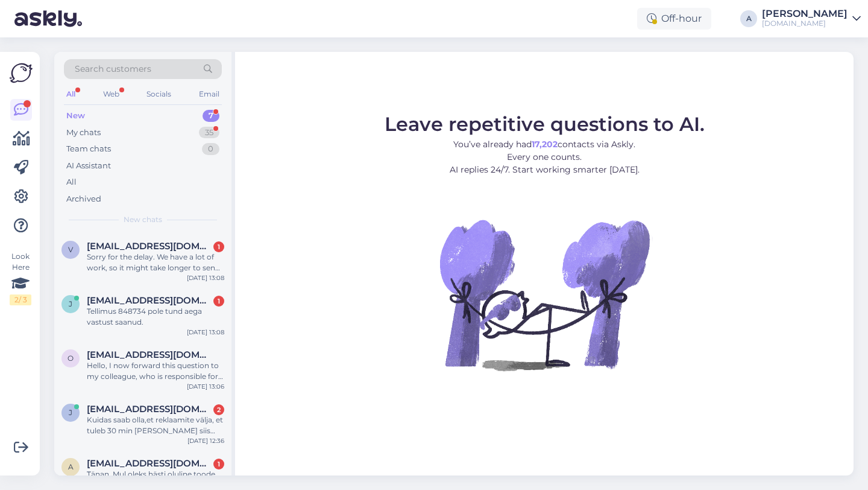  I want to click on span: Leave repetitive questions to AI., so click(544, 124).